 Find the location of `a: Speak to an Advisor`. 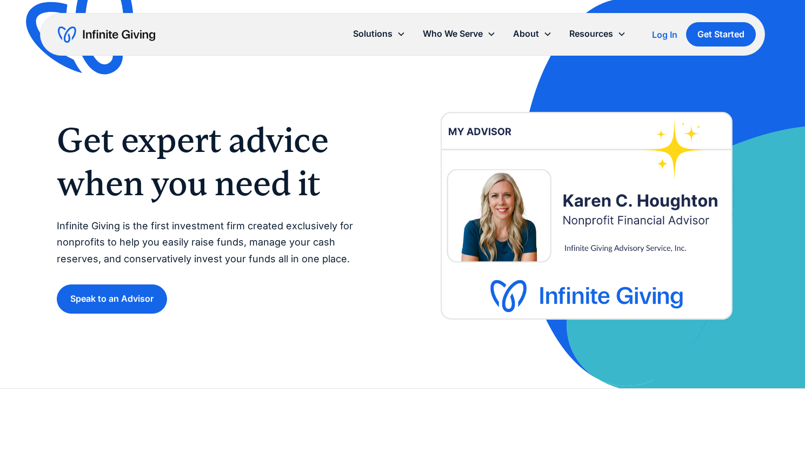

a: Speak to an Advisor is located at coordinates (112, 298).